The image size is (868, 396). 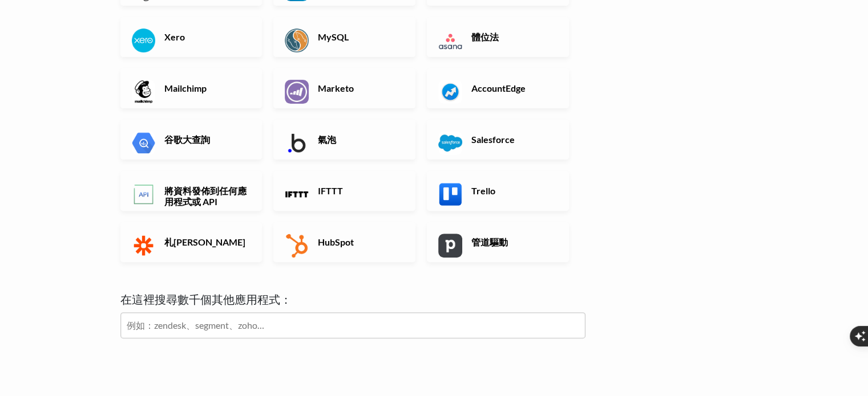 I want to click on a: AccountEdge, so click(x=498, y=88).